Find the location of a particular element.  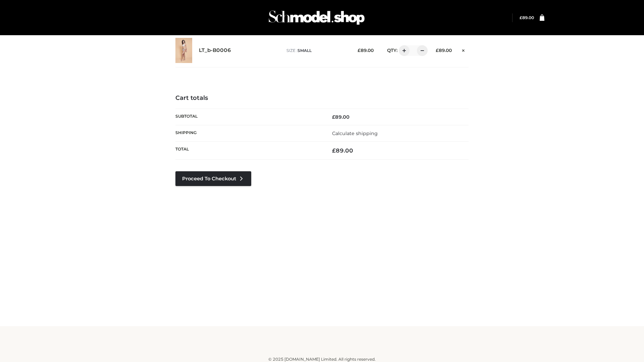

div: QTY: is located at coordinates (403, 51).